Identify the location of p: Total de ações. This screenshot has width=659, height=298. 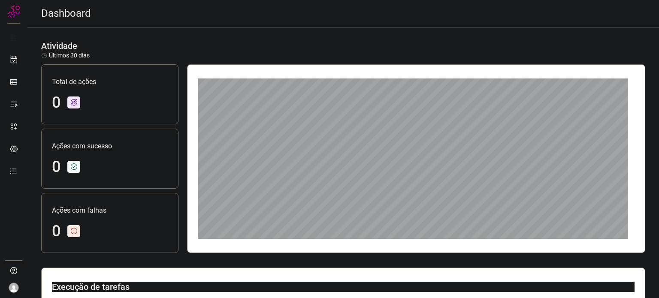
(110, 82).